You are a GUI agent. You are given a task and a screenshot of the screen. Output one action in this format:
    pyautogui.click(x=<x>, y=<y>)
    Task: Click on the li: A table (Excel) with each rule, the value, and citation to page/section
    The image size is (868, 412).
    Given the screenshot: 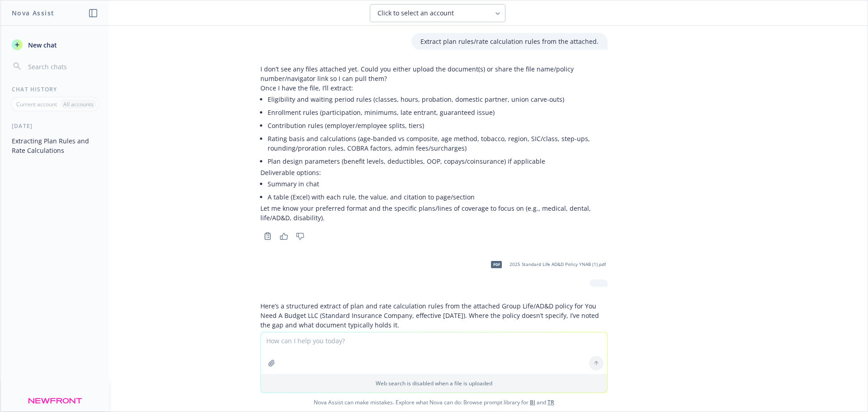 What is the action you would take?
    pyautogui.click(x=438, y=196)
    